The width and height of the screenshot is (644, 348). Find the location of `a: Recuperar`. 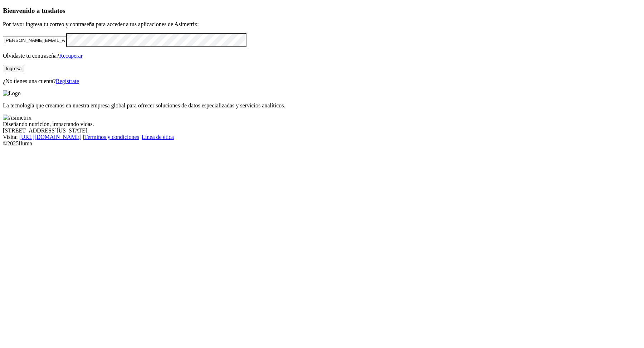

a: Recuperar is located at coordinates (71, 56).